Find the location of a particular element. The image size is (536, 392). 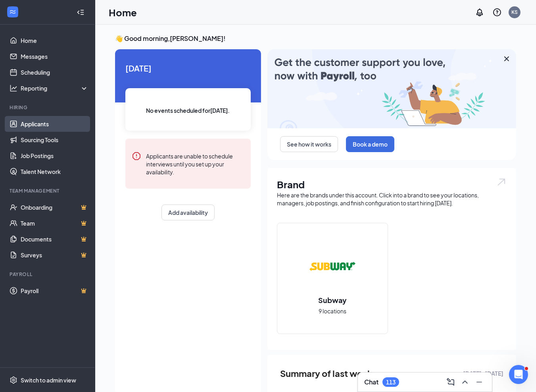

span: 9 locations is located at coordinates (332, 311).